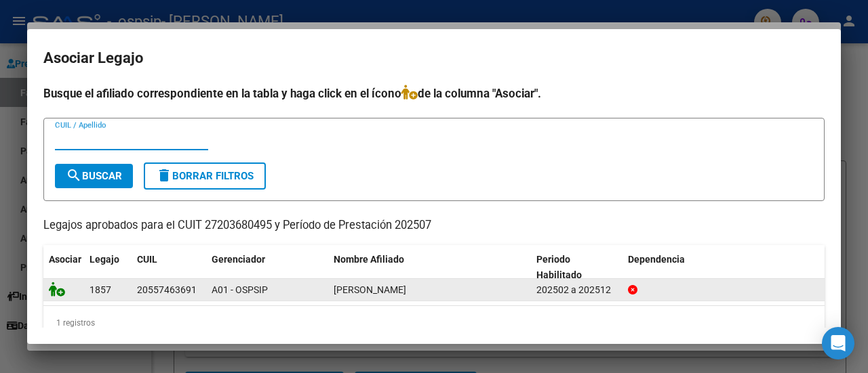 The image size is (868, 373). Describe the element at coordinates (104, 260) in the screenshot. I see `span: Legajo` at that location.